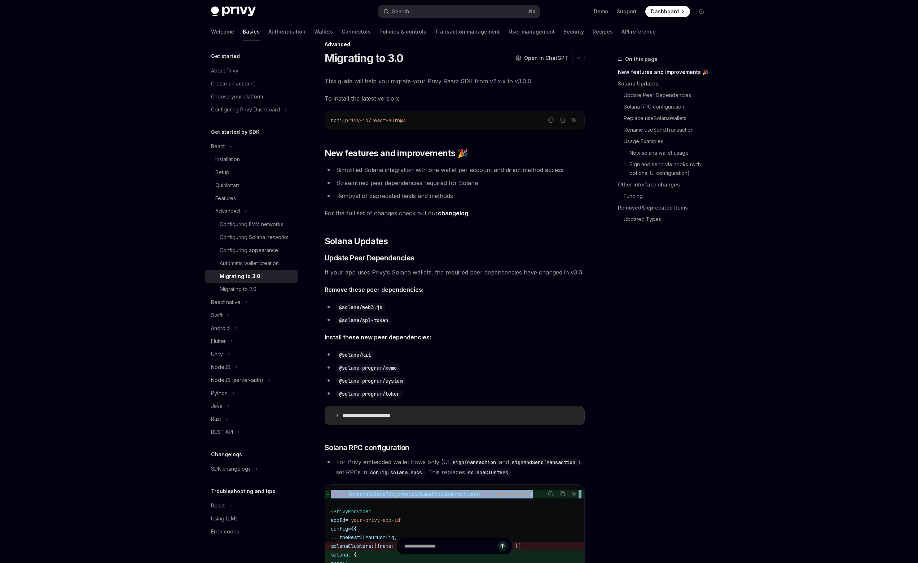 Image resolution: width=918 pixels, height=563 pixels. Describe the element at coordinates (574, 120) in the screenshot. I see `button: Ask AI` at that location.